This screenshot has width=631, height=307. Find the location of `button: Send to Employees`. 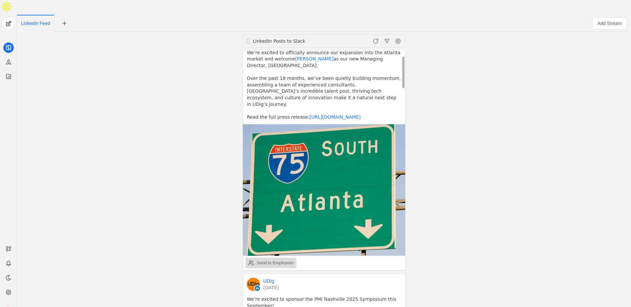

button: Send to Employees is located at coordinates (271, 263).